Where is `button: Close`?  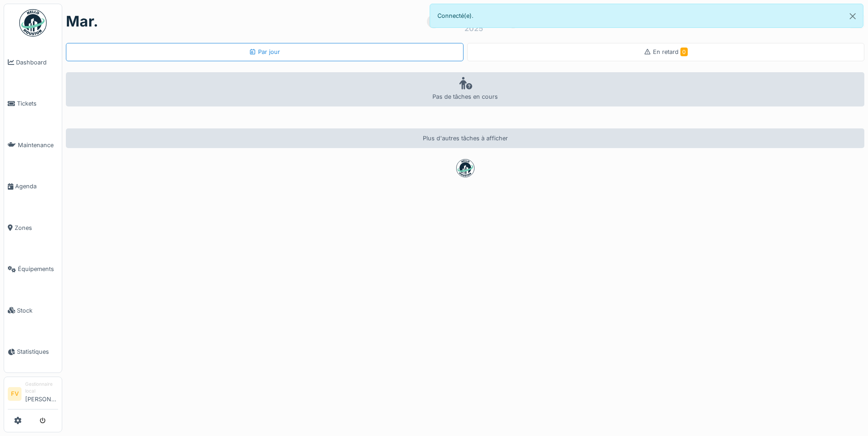
button: Close is located at coordinates (852, 16).